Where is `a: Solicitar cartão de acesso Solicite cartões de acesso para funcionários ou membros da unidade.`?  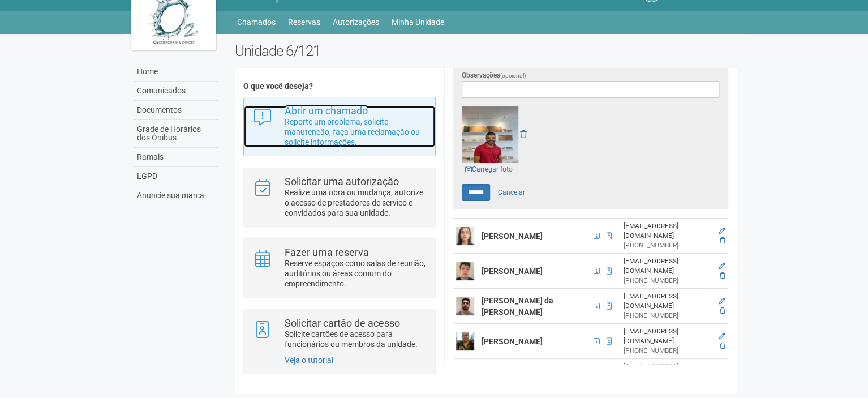 a: Solicitar cartão de acesso Solicite cartões de acesso para funcionários ou membros da unidade. is located at coordinates (339, 333).